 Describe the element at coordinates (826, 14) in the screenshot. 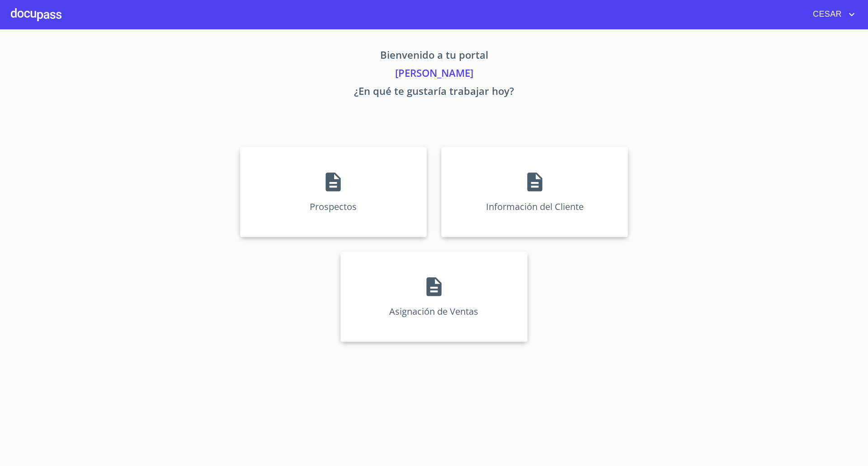

I see `span: CESAR` at that location.